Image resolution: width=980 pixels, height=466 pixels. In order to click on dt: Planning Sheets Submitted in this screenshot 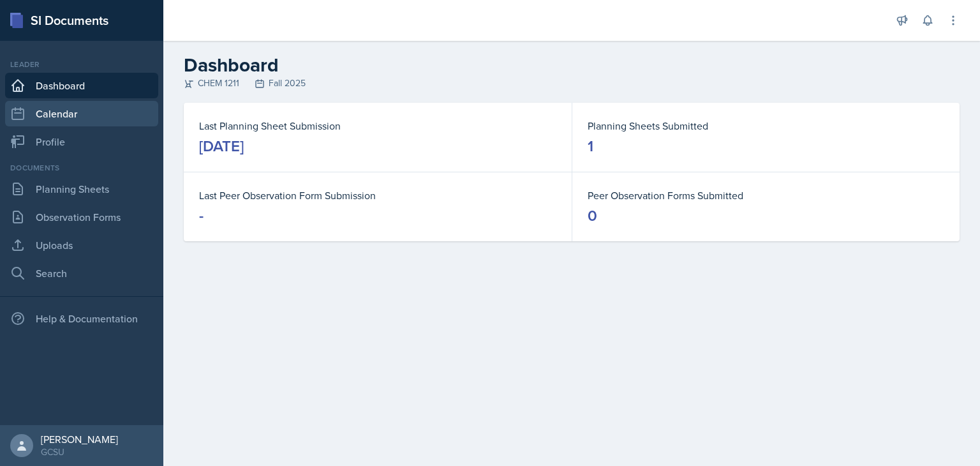, I will do `click(765, 126)`.